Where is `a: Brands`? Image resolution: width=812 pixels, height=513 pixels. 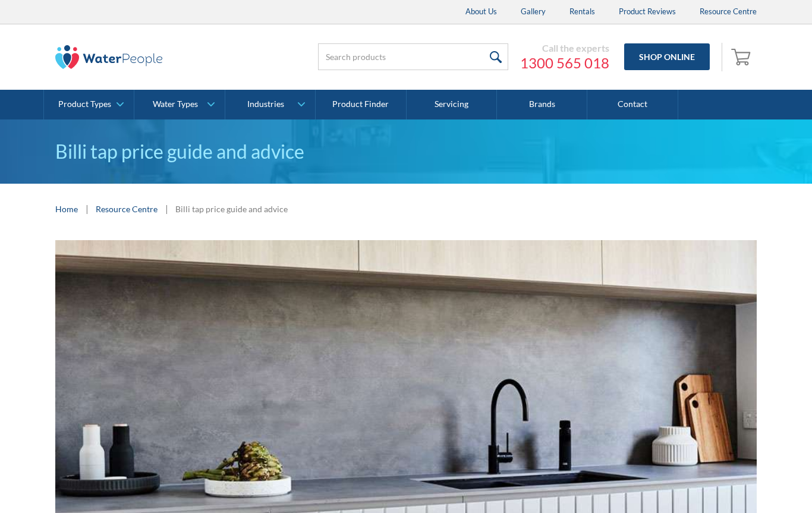
a: Brands is located at coordinates (543, 104).